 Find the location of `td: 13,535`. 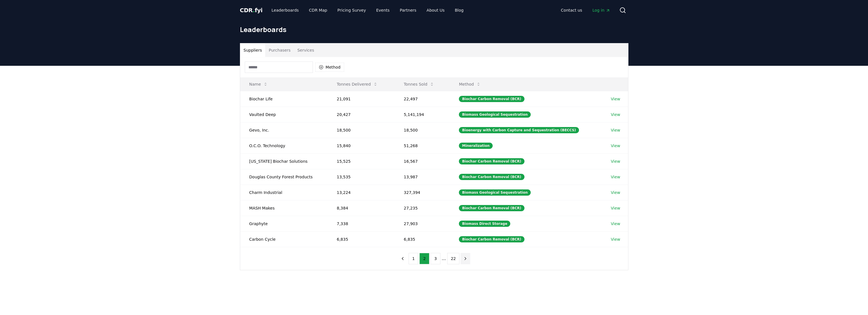

td: 13,535 is located at coordinates (361, 177).